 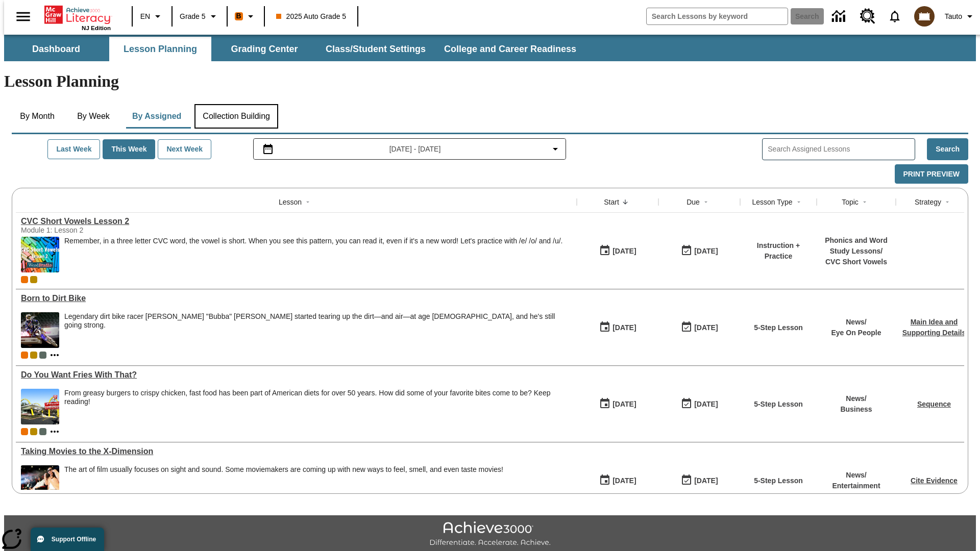 What do you see at coordinates (296, 222) in the screenshot?
I see `a: CVC Short Vowels Lesson 2, Lessons` at bounding box center [296, 222].